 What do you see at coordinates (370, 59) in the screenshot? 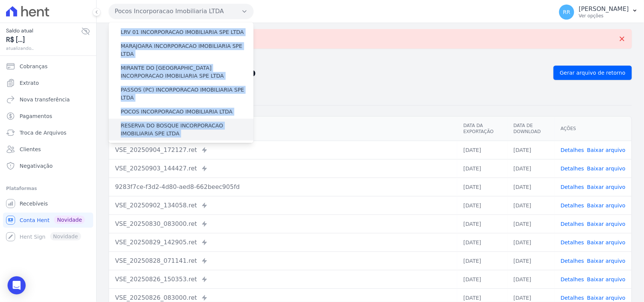
I see `nav: Breadcrumb` at bounding box center [370, 59].